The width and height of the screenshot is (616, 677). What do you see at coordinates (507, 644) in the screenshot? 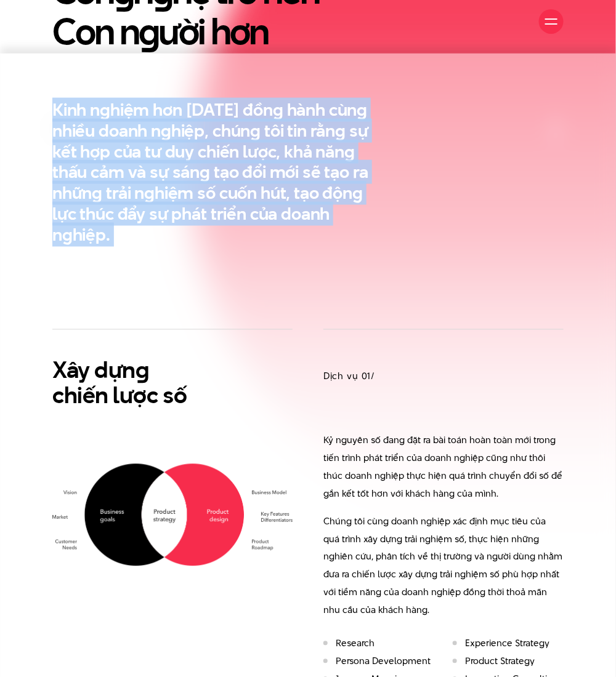
I see `li: Experience Strategy` at bounding box center [507, 644].